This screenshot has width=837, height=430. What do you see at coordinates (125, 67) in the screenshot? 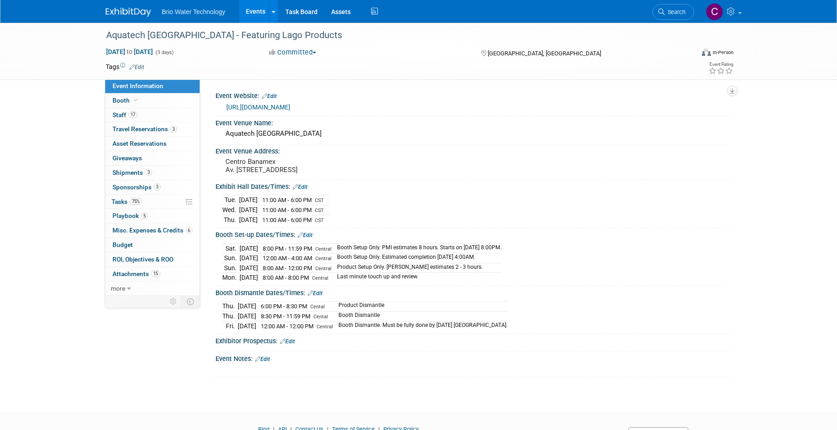
I see `td: Tags` at bounding box center [125, 67].